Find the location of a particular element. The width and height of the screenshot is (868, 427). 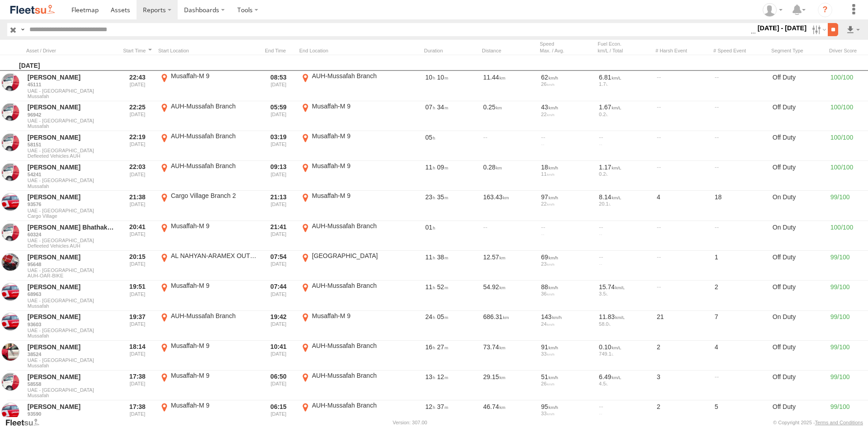

a: 54241 is located at coordinates (71, 175).